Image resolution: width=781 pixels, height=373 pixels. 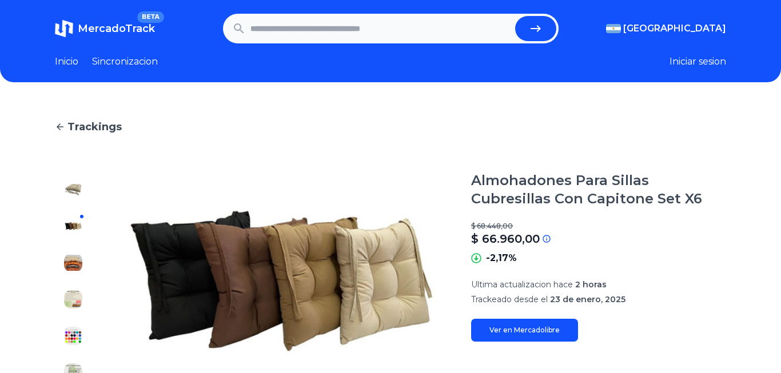 What do you see at coordinates (599, 190) in the screenshot?
I see `h1: Almohadones Para Sillas Cubresillas Con Capitone Set X6` at bounding box center [599, 190].